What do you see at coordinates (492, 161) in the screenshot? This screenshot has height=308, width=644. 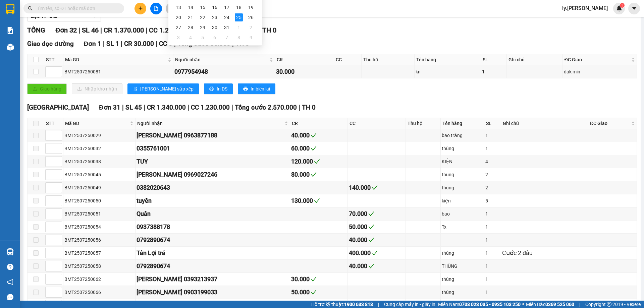 I see `div: 4` at bounding box center [492, 161].